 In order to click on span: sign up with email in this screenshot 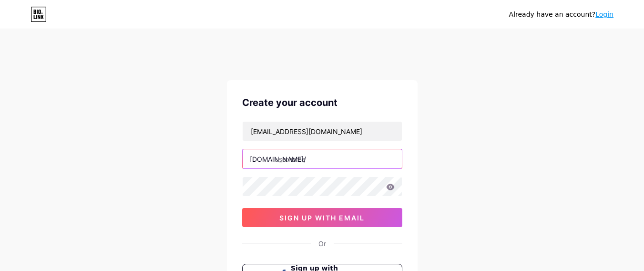, I will do `click(321, 218)`.